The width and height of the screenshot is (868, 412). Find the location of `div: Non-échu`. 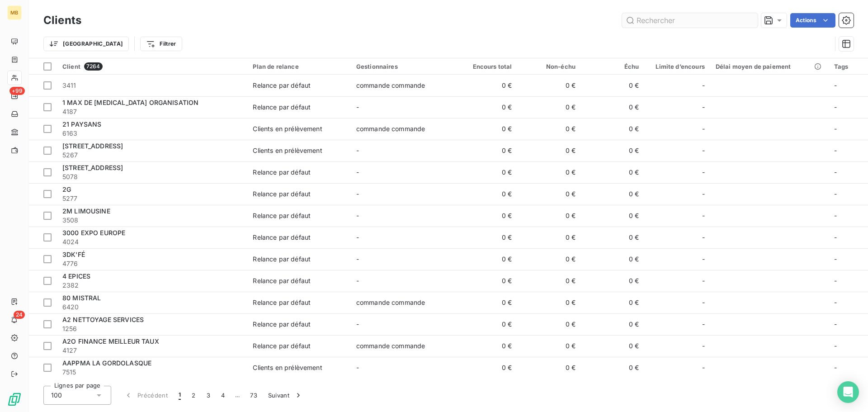

div: Non-échu is located at coordinates (550, 67).